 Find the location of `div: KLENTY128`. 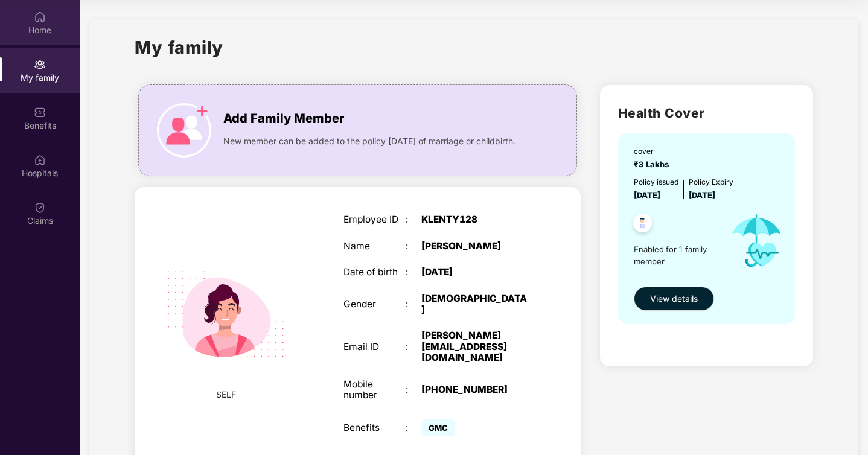

div: KLENTY128 is located at coordinates (475, 220).